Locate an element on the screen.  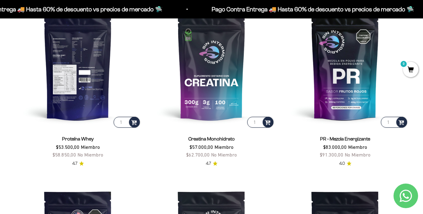
span: $83.000,00 is located at coordinates (335, 147).